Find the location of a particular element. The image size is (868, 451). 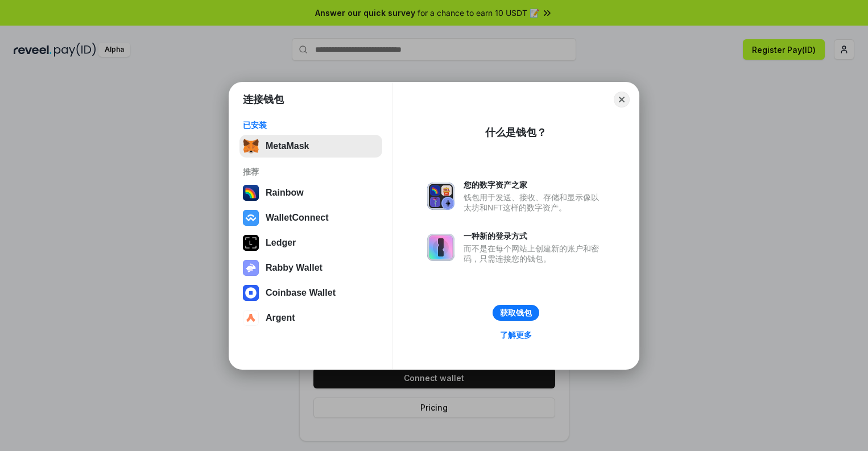

div: 什么是钱包？ is located at coordinates (516, 133).